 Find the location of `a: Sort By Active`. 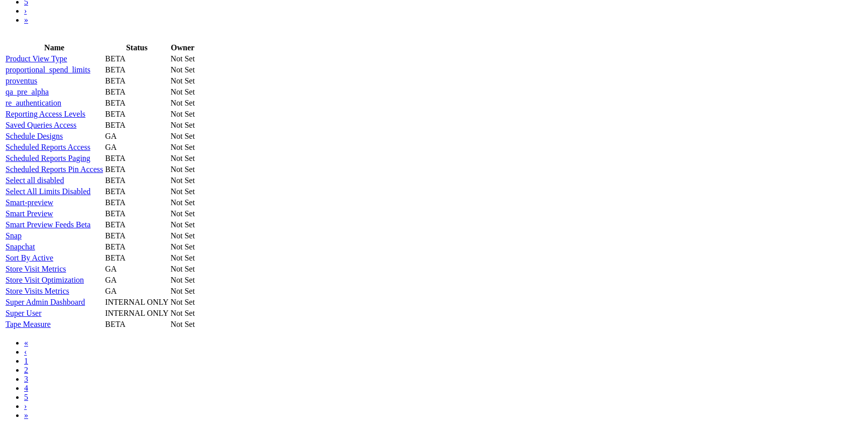

a: Sort By Active is located at coordinates (29, 257).